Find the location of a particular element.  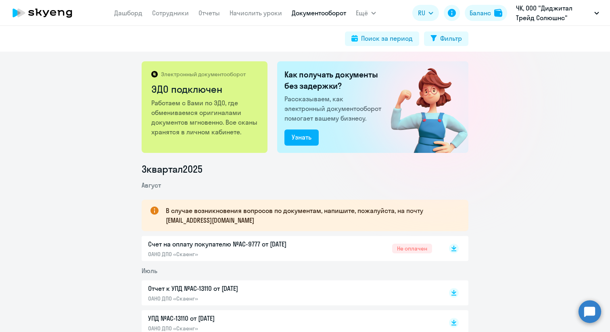

span: Август is located at coordinates (151, 185).